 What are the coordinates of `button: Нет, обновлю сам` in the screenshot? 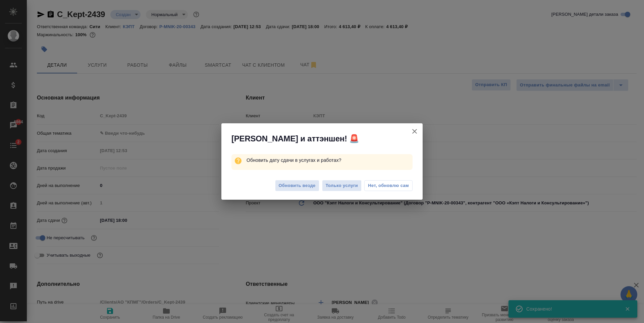 It's located at (388, 186).